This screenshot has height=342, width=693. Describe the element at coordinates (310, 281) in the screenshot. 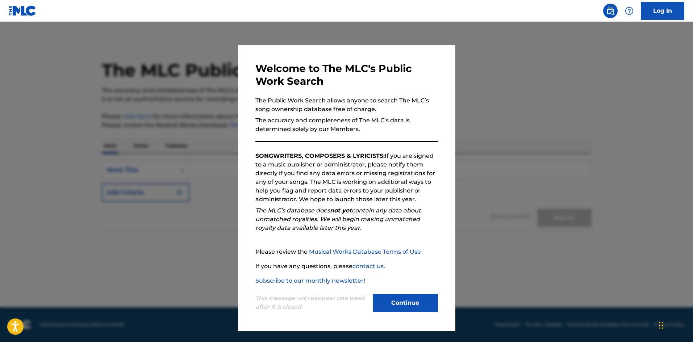

I see `a: Subscribe to our monthly newsletter!` at that location.